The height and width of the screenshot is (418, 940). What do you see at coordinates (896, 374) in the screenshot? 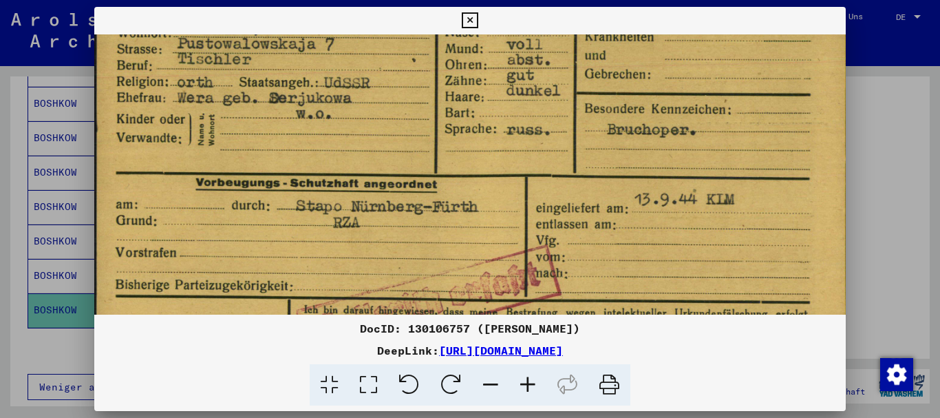
I see `div: Zustimmung ändern` at bounding box center [896, 374].